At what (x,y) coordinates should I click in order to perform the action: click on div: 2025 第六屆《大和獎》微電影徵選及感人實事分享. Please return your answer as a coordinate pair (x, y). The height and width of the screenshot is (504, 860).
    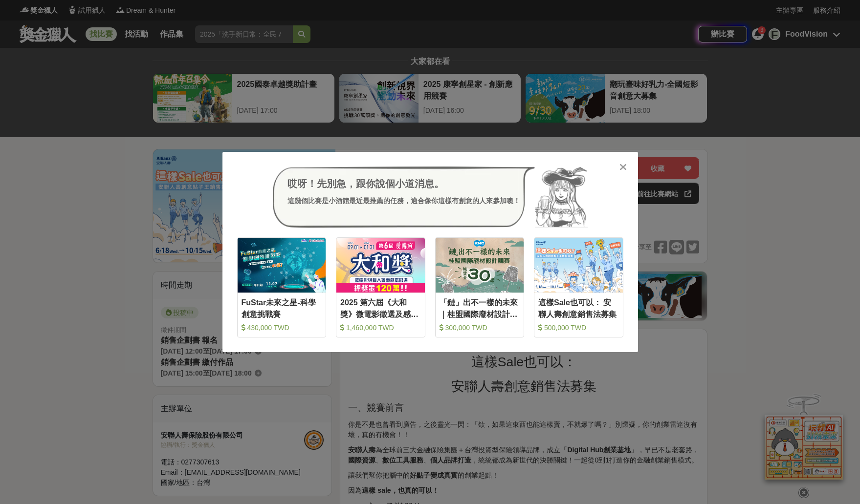
    Looking at the image, I should click on (381, 308).